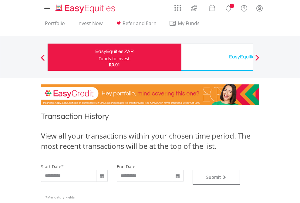 The width and height of the screenshot is (300, 203). What do you see at coordinates (178, 6) in the screenshot?
I see `a: AppsGrid` at bounding box center [178, 6].